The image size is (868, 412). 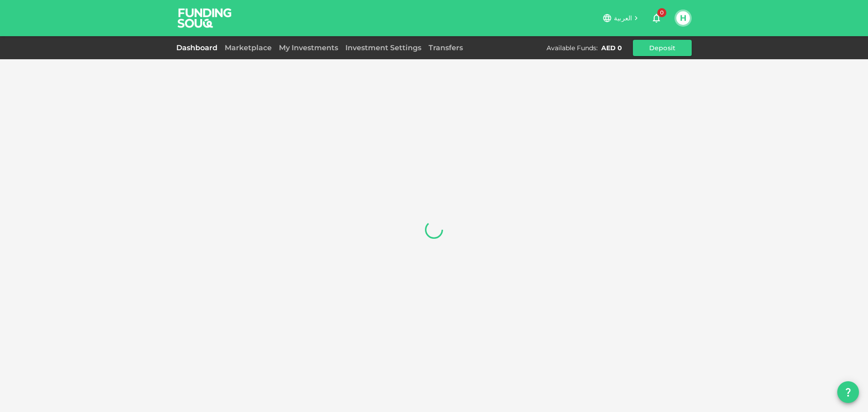 I want to click on a: Transfers, so click(x=445, y=48).